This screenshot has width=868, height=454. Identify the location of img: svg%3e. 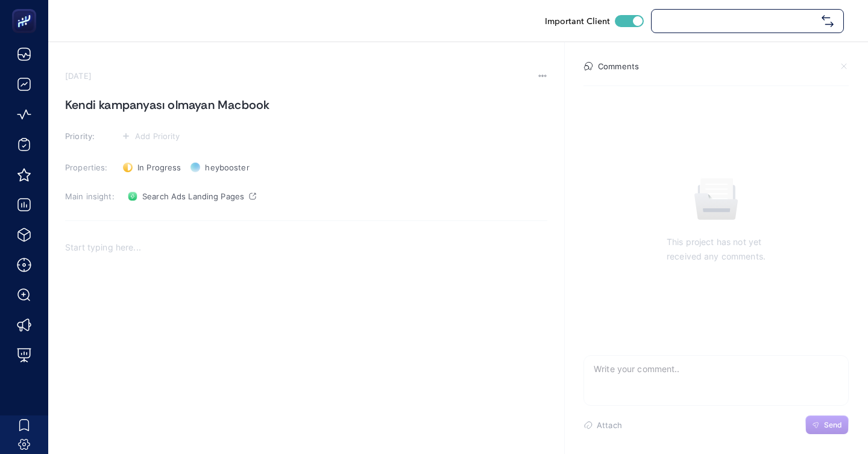
(827, 21).